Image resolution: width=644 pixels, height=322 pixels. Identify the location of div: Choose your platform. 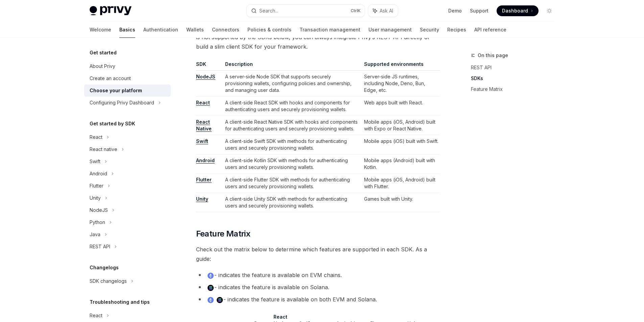
(115, 91).